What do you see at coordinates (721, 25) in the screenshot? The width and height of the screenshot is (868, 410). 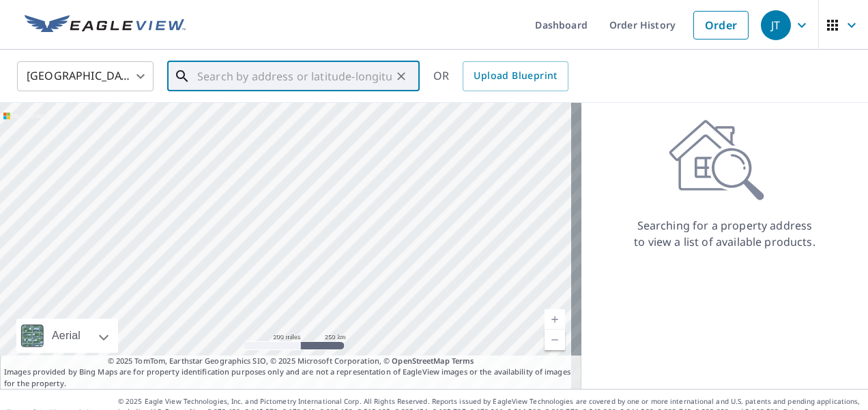 I see `a: Order` at bounding box center [721, 25].